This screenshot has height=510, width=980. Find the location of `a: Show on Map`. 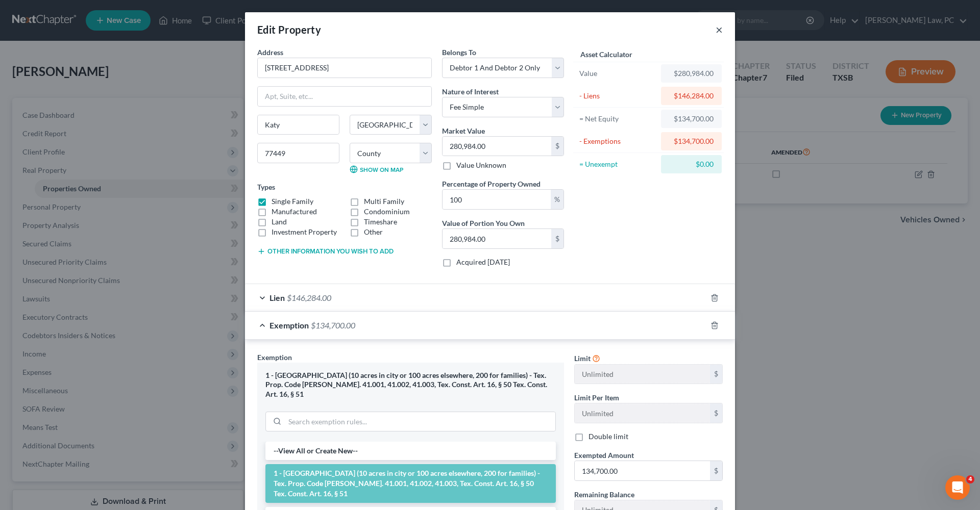

a: Show on Map is located at coordinates (376, 169).